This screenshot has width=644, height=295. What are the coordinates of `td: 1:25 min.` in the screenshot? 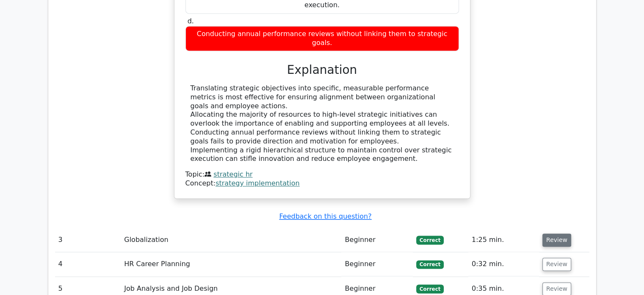 It's located at (504, 239).